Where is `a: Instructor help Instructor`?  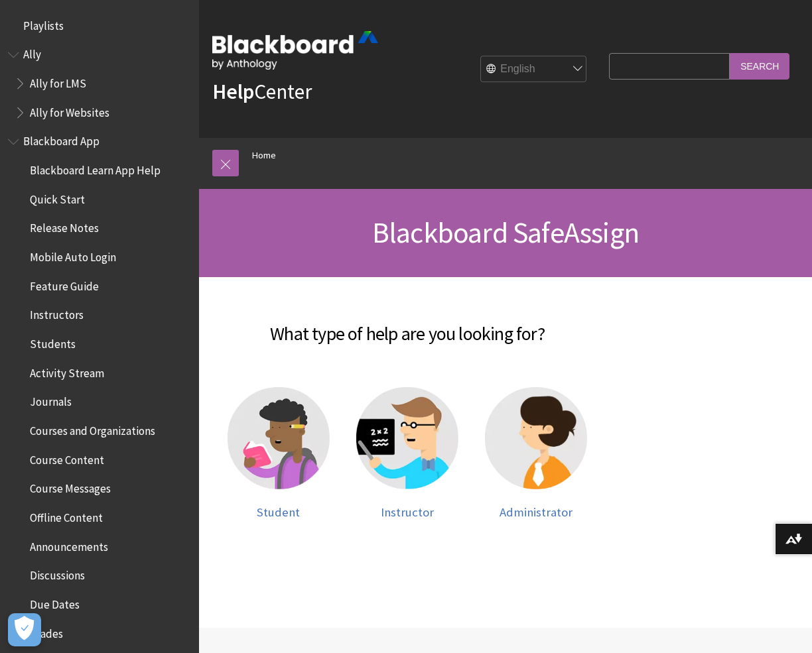
a: Instructor help Instructor is located at coordinates (407, 454).